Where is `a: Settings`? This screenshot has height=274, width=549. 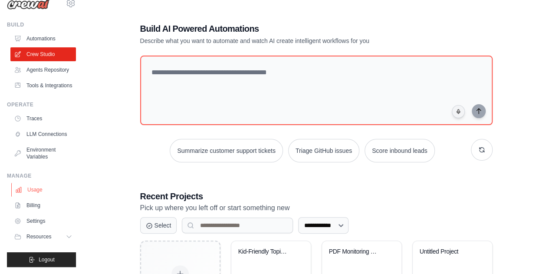 a: Settings is located at coordinates (43, 221).